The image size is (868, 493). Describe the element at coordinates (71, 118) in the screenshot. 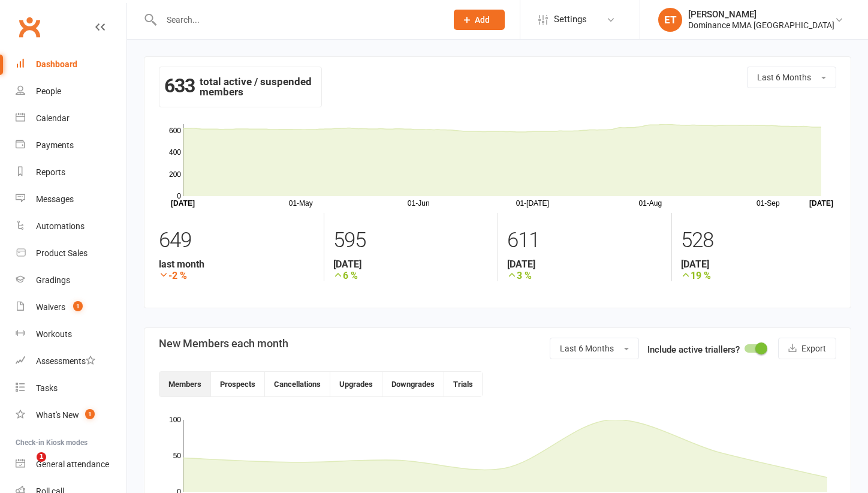

I see `a: Calendar` at that location.